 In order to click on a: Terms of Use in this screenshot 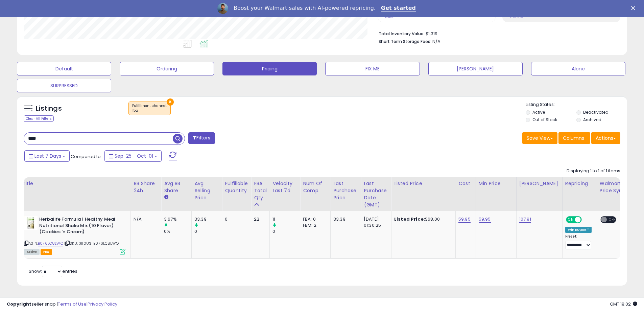, I will do `click(72, 304)`.